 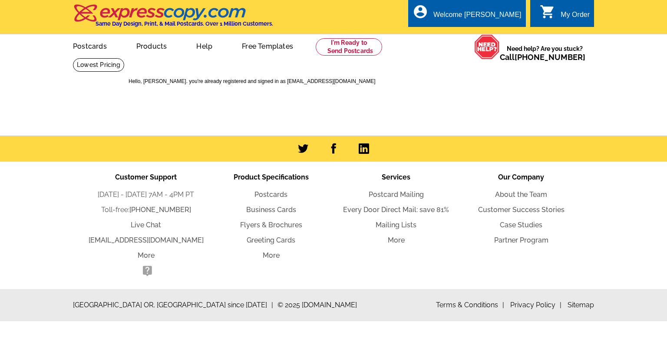 What do you see at coordinates (271, 240) in the screenshot?
I see `a: Greeting Cards` at bounding box center [271, 240].